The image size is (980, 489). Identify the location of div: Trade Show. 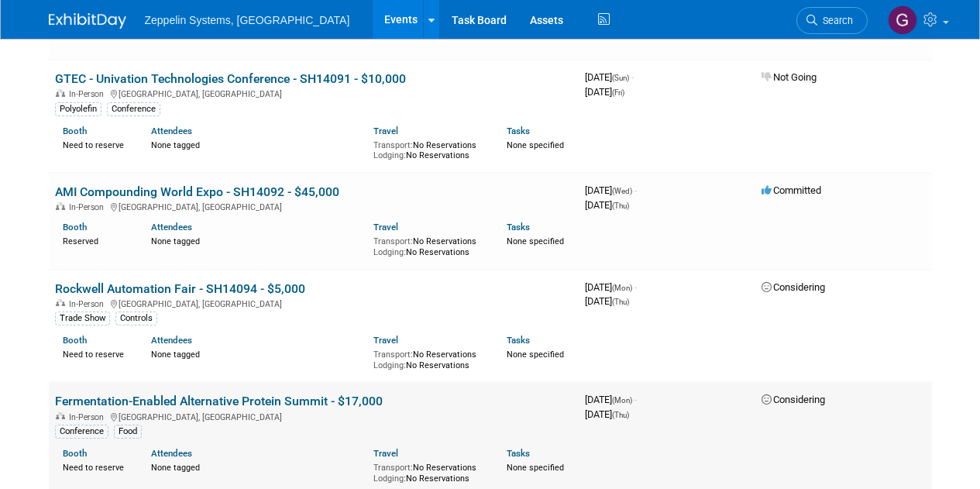
(82, 318).